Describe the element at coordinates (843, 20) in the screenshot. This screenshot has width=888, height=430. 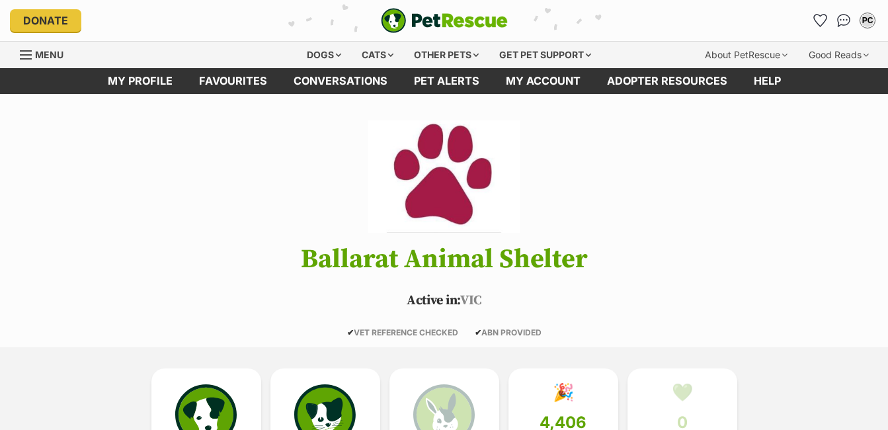
I see `a: Conversations` at that location.